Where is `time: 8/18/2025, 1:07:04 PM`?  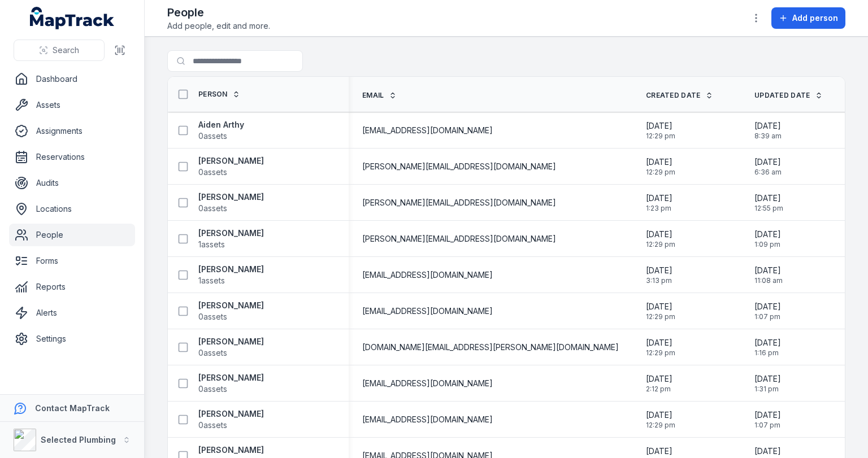 time: 8/18/2025, 1:07:04 PM is located at coordinates (767, 420).